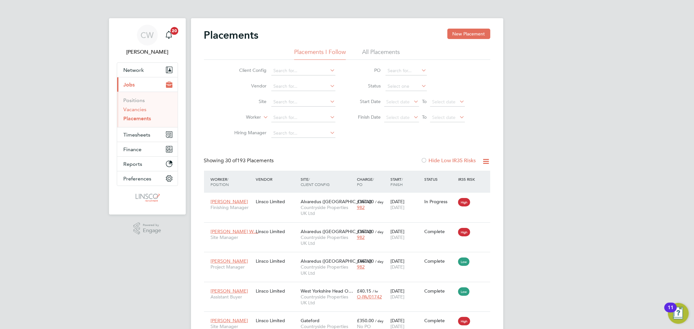 The image size is (694, 329). What do you see at coordinates (469, 34) in the screenshot?
I see `button: New Placement` at bounding box center [469, 34].